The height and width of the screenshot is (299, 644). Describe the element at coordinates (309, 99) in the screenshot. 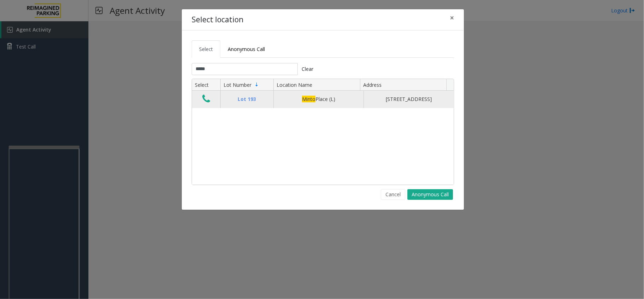

I see `span: Minto` at that location.